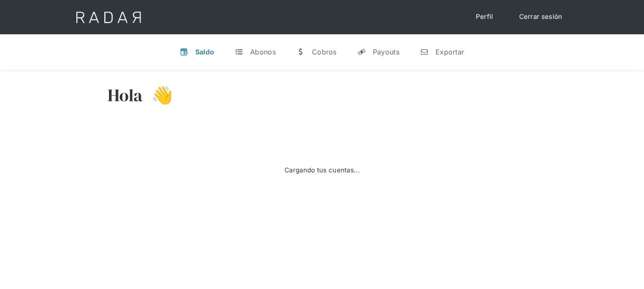 The height and width of the screenshot is (289, 644). What do you see at coordinates (301, 52) in the screenshot?
I see `div: w` at bounding box center [301, 52].